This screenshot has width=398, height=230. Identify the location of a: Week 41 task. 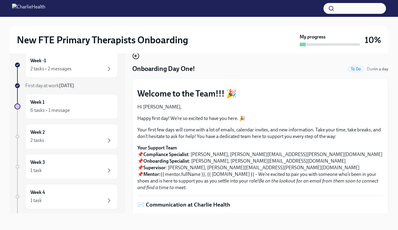
(66, 197).